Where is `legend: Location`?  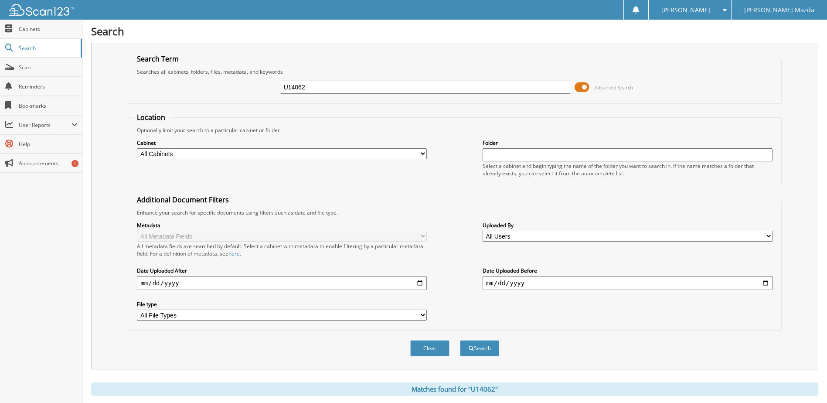 legend: Location is located at coordinates (151, 117).